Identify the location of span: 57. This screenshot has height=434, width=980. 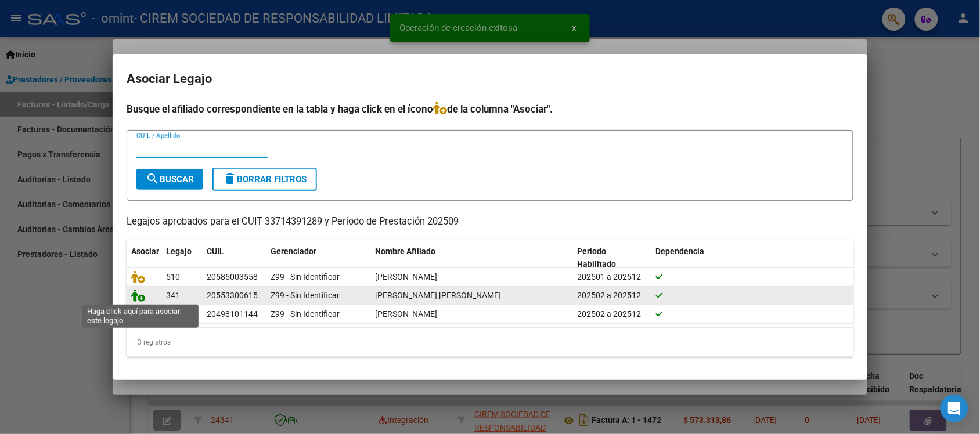
(171, 314).